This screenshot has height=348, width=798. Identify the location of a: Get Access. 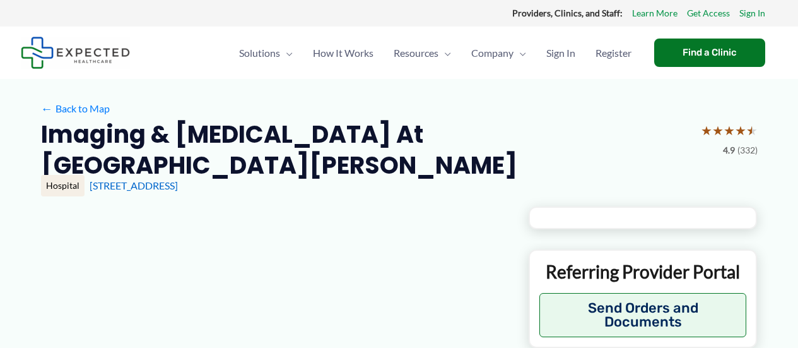
(709, 13).